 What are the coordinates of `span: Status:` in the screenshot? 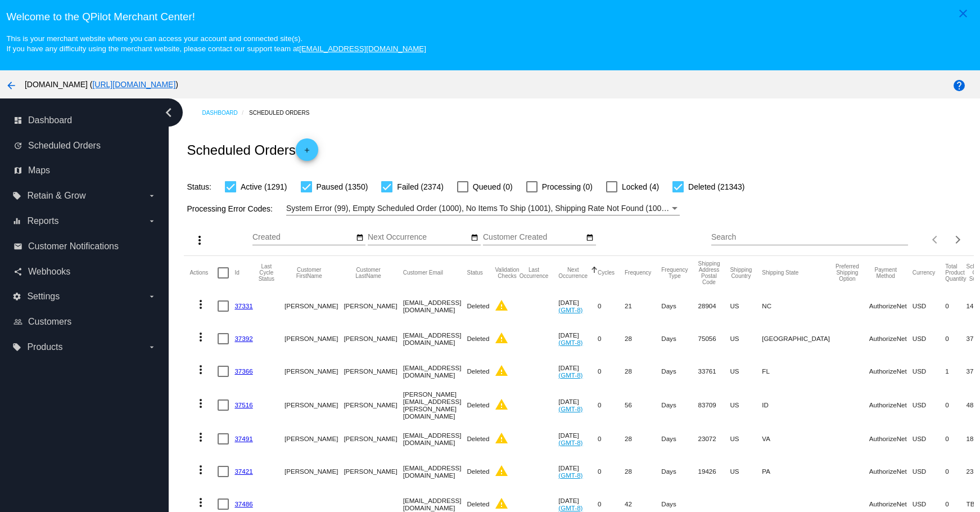 It's located at (199, 186).